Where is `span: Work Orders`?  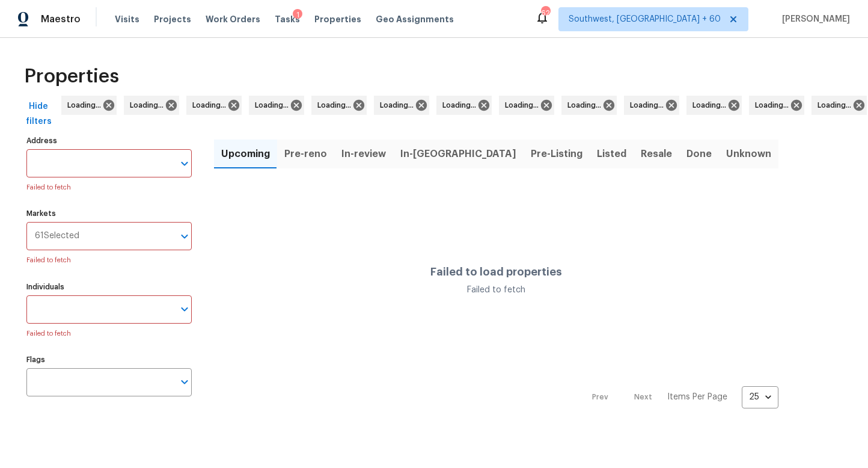 span: Work Orders is located at coordinates (233, 19).